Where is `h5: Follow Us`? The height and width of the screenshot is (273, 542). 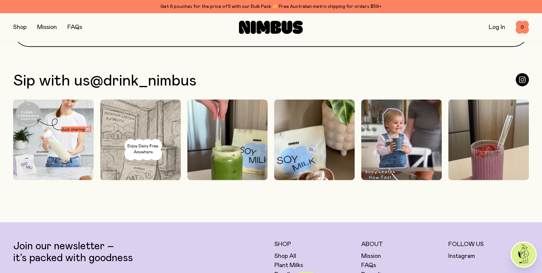 h5: Follow Us is located at coordinates (488, 244).